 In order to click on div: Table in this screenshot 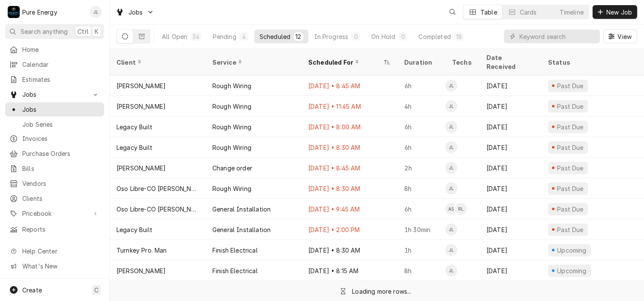, I will do `click(489, 12)`.